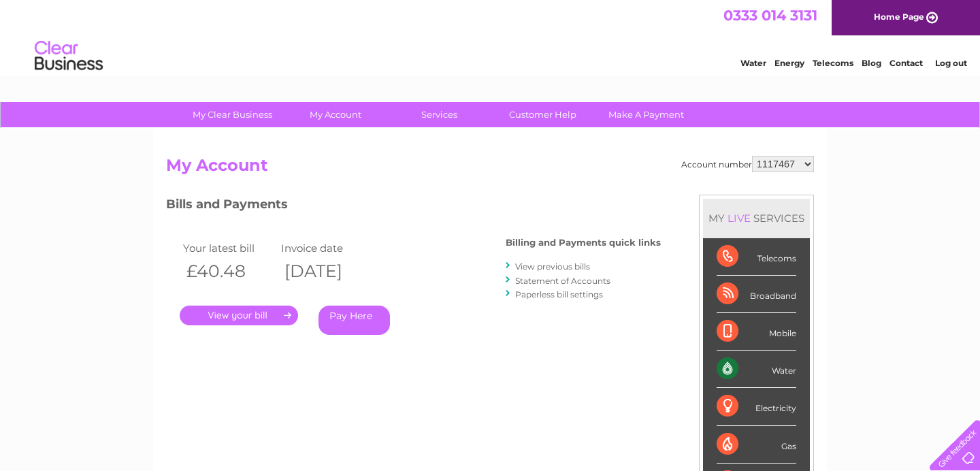 Image resolution: width=980 pixels, height=471 pixels. Describe the element at coordinates (229, 248) in the screenshot. I see `td: Your latest bill` at that location.